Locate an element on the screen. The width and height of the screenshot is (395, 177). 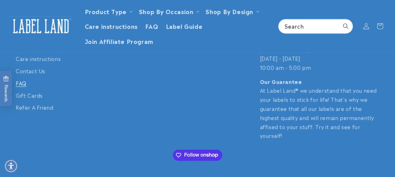
span: Join Affiliate Program is located at coordinates (119, 41).